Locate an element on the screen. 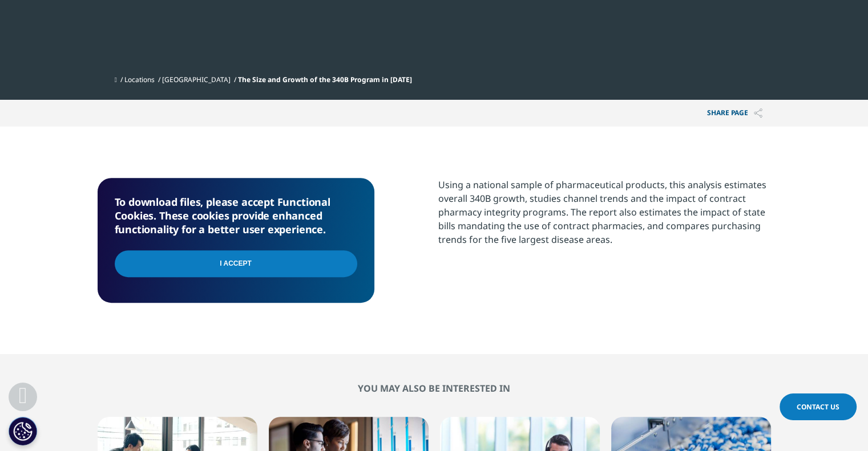 This screenshot has width=868, height=451. a: Contact Us is located at coordinates (817, 406).